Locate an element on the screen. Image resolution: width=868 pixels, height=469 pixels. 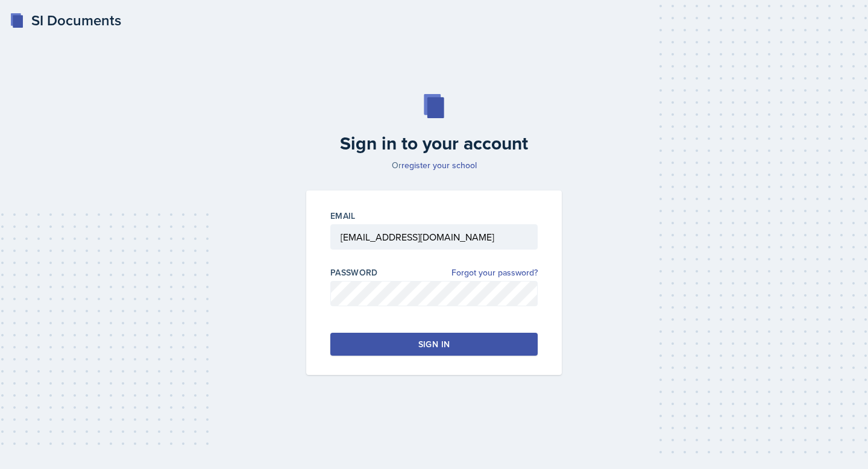
a: SI Documents is located at coordinates (65, 20).